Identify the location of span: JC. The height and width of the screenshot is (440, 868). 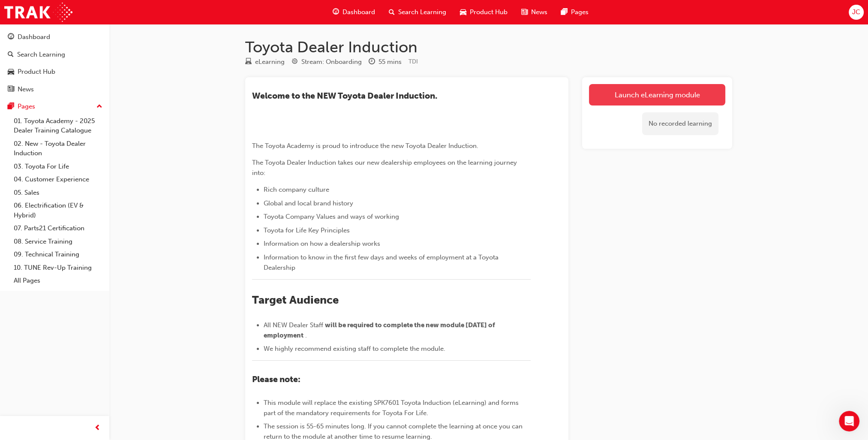
(856, 12).